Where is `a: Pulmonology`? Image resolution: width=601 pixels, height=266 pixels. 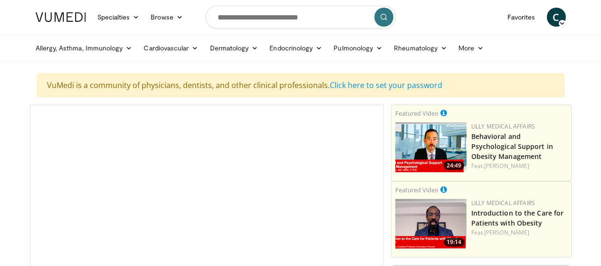 a: Pulmonology is located at coordinates (358, 48).